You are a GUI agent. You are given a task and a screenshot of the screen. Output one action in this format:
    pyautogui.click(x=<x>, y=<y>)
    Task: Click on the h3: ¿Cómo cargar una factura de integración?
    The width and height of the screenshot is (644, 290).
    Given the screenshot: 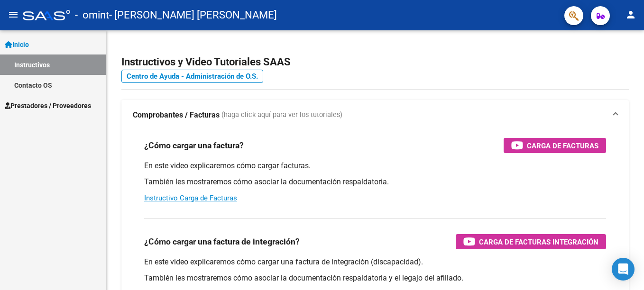 What is the action you would take?
    pyautogui.click(x=222, y=242)
    